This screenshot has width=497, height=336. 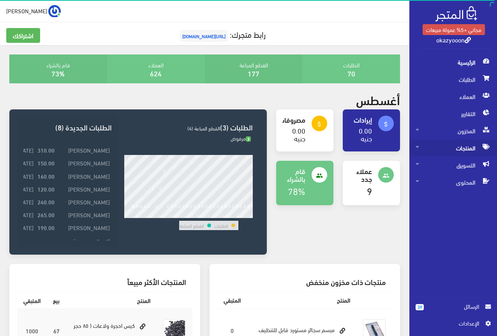 What do you see at coordinates (214, 216) in the screenshot?
I see `div: 22` at bounding box center [214, 216].